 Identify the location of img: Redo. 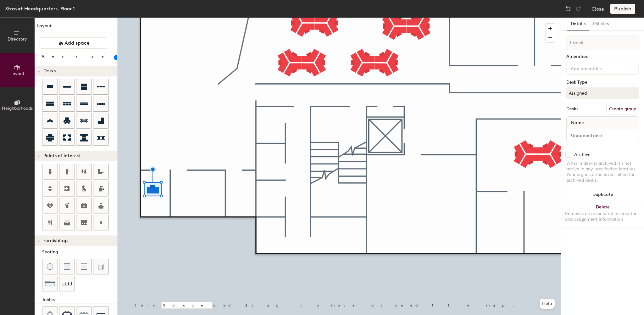
(579, 9).